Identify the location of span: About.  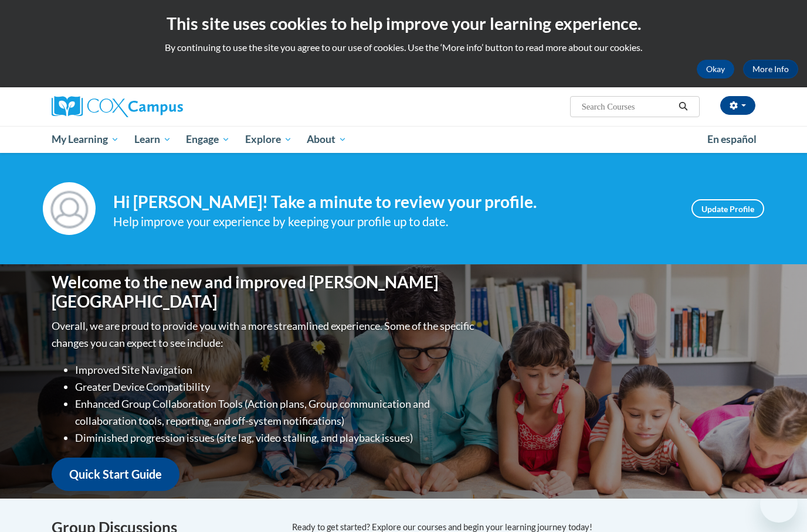
(327, 139).